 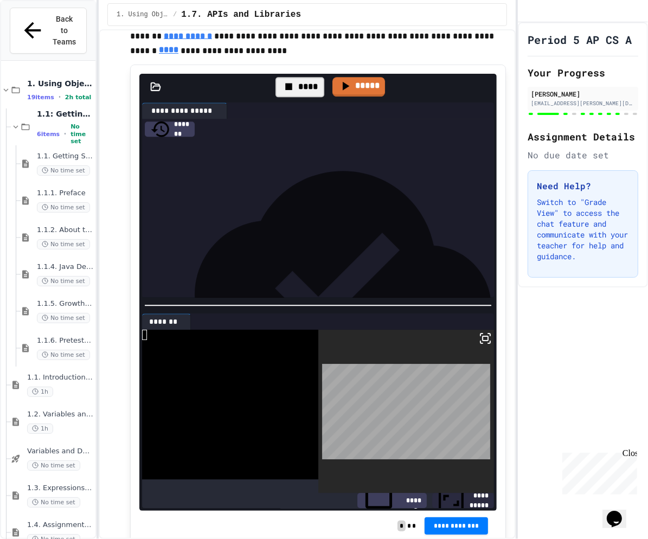 I want to click on span: 1.1.4. Java Development Environments, so click(x=65, y=267).